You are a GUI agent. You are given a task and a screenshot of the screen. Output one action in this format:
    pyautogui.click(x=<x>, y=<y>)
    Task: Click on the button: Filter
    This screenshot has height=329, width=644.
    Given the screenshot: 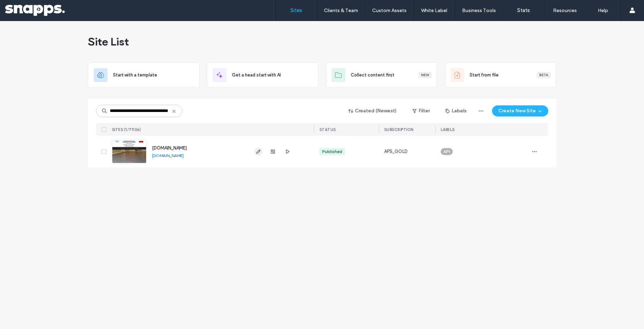 What is the action you would take?
    pyautogui.click(x=421, y=111)
    